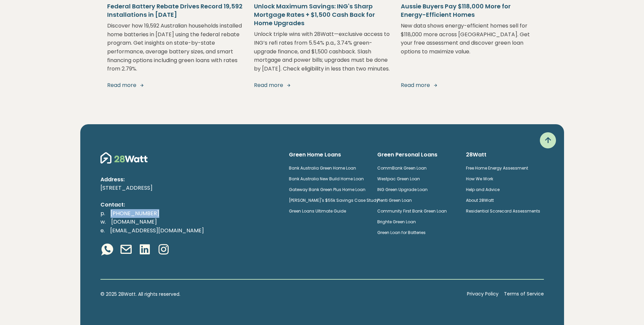  Describe the element at coordinates (322, 168) in the screenshot. I see `a: Bank Australia Green Home Loan` at that location.